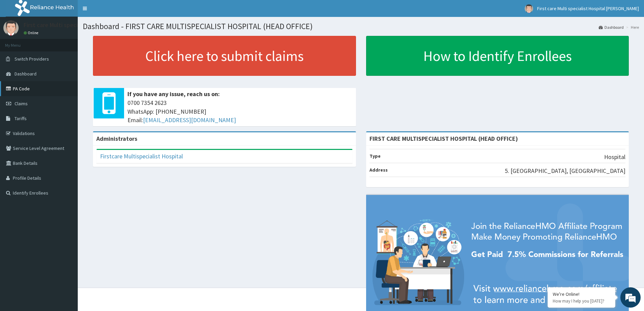 The width and height of the screenshot is (644, 311). Describe the element at coordinates (20, 119) in the screenshot. I see `span: Tariffs` at that location.